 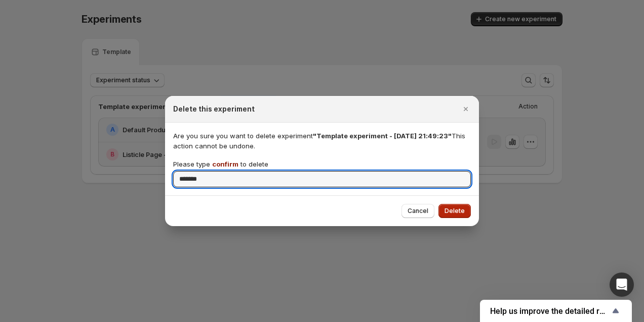 What do you see at coordinates (465, 109) in the screenshot?
I see `button: Close` at bounding box center [465, 109].